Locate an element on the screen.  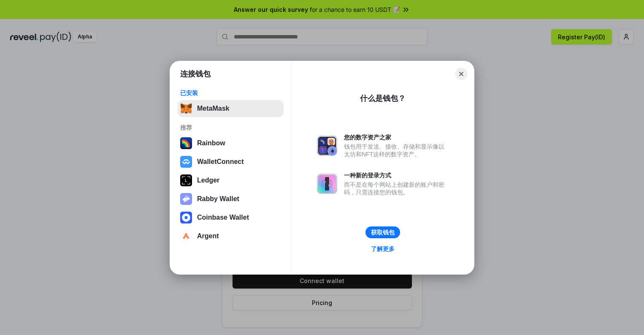
img: svg+xml,%3Csvg%20xmlns%3D%22http%3A%2F%2Fwww.w3.org%2F2000%2Fsvg%22%20width%3D%2228%22%20height%3... is located at coordinates (186, 180).